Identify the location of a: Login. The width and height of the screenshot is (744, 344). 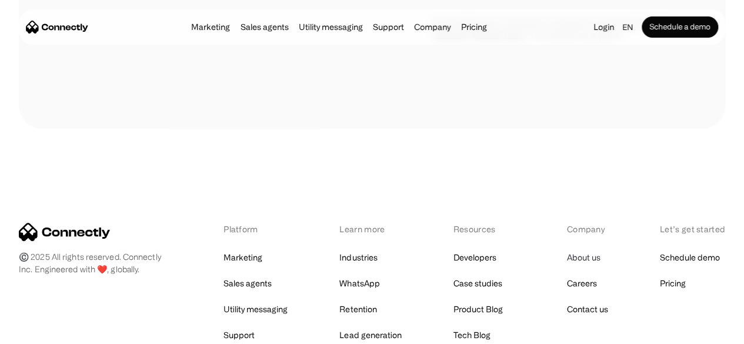
(603, 27).